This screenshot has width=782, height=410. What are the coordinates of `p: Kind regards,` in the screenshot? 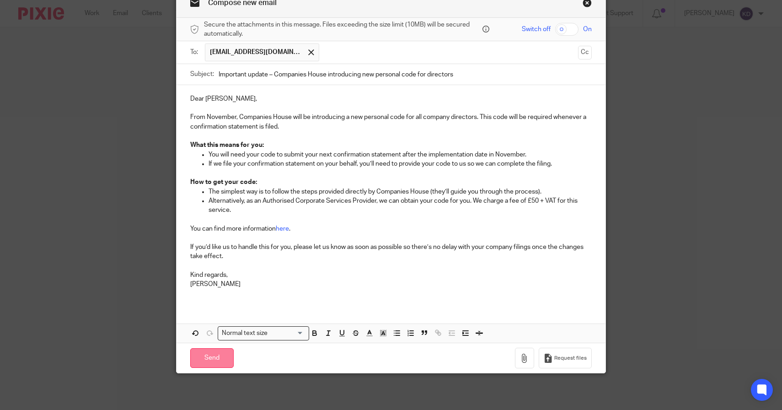 It's located at (391, 275).